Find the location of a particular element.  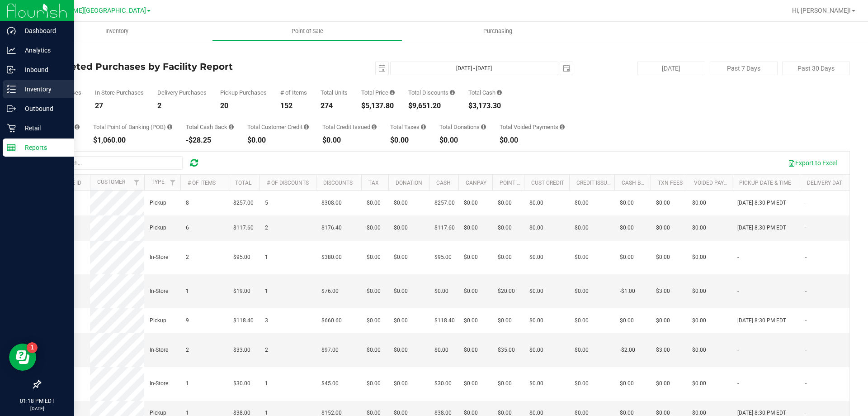

div: Total Voided Payments is located at coordinates (532, 127).